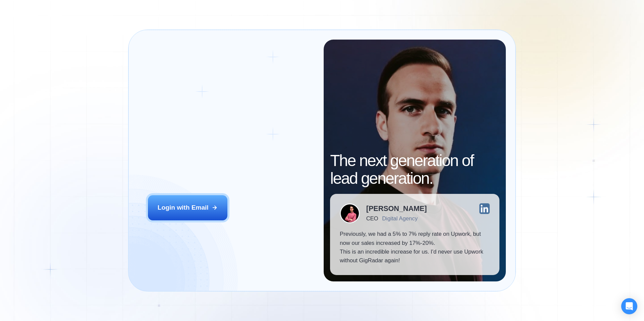 The width and height of the screenshot is (644, 321). What do you see at coordinates (629, 306) in the screenshot?
I see `div: Open Intercom Messenger` at bounding box center [629, 306].